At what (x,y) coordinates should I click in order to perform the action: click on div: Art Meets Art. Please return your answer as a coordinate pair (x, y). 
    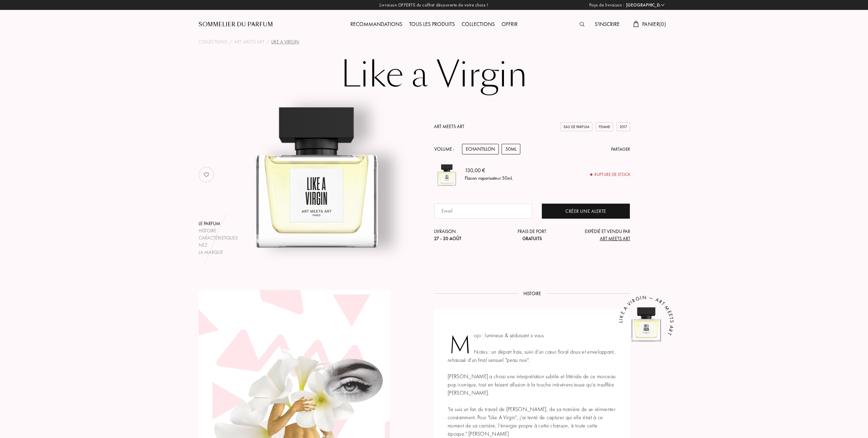
    Looking at the image, I should click on (249, 42).